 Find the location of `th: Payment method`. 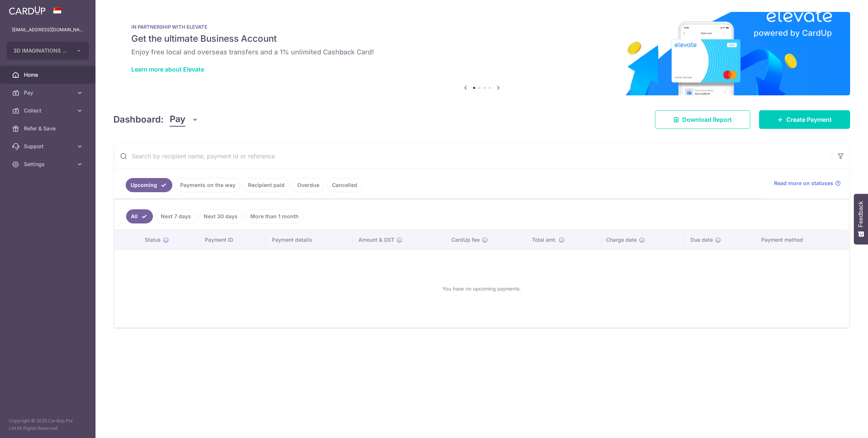

th: Payment method is located at coordinates (802, 240).